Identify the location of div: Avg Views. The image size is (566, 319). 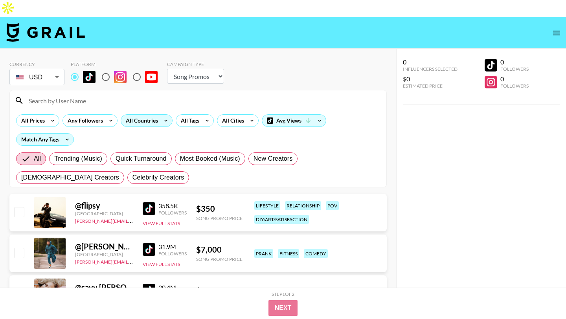
(294, 121).